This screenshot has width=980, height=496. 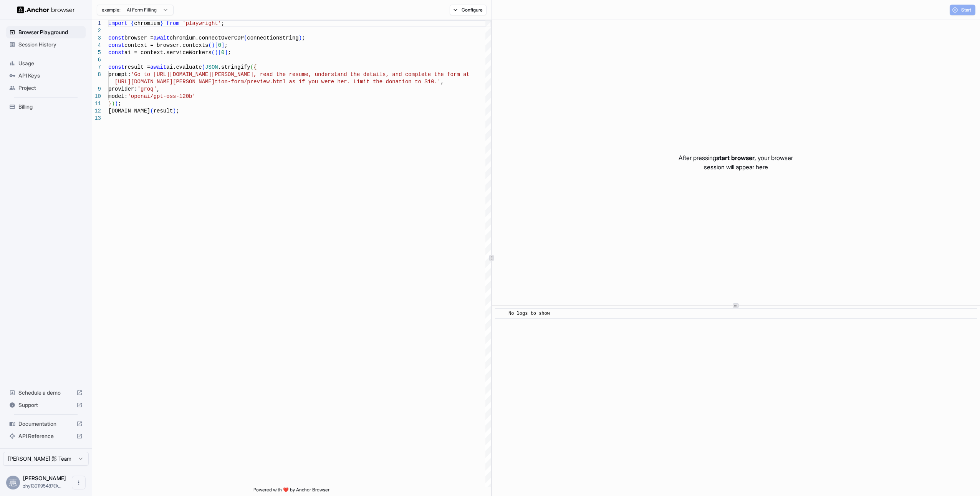 What do you see at coordinates (97, 119) in the screenshot?
I see `div: 13` at bounding box center [97, 119].